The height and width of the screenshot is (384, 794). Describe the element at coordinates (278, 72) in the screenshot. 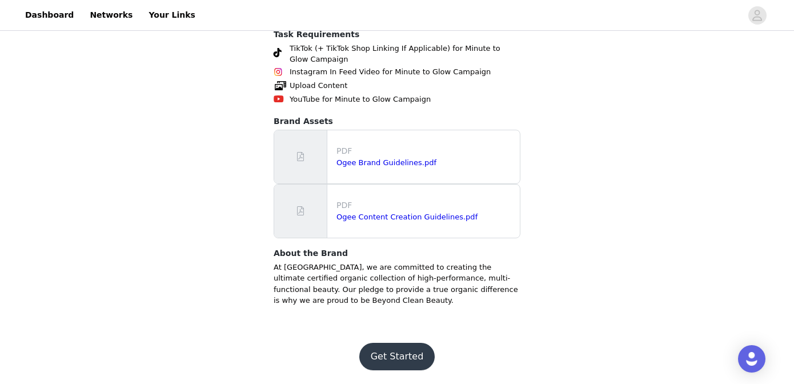

I see `img: Instagram Icon` at that location.